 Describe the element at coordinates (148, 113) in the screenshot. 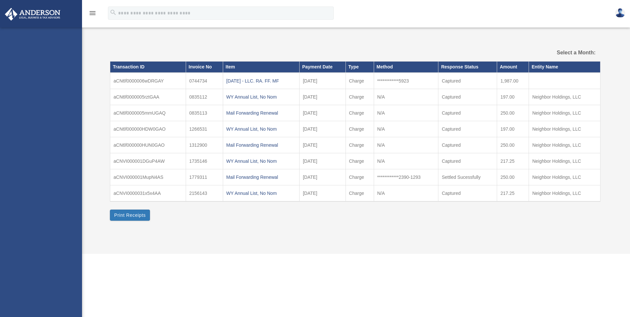

I see `td: aCN6f0000005mmUGAQ` at that location.